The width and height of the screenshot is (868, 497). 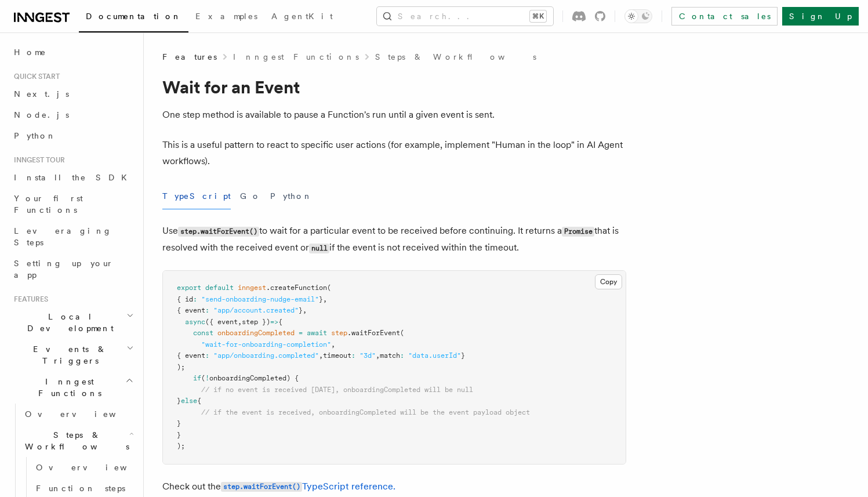 I want to click on a: Python, so click(x=73, y=136).